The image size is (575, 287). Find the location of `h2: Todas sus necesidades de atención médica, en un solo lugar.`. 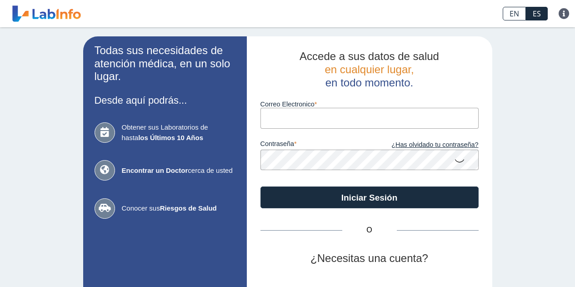

h2: Todas sus necesidades de atención médica, en un solo lugar. is located at coordinates (165, 64).